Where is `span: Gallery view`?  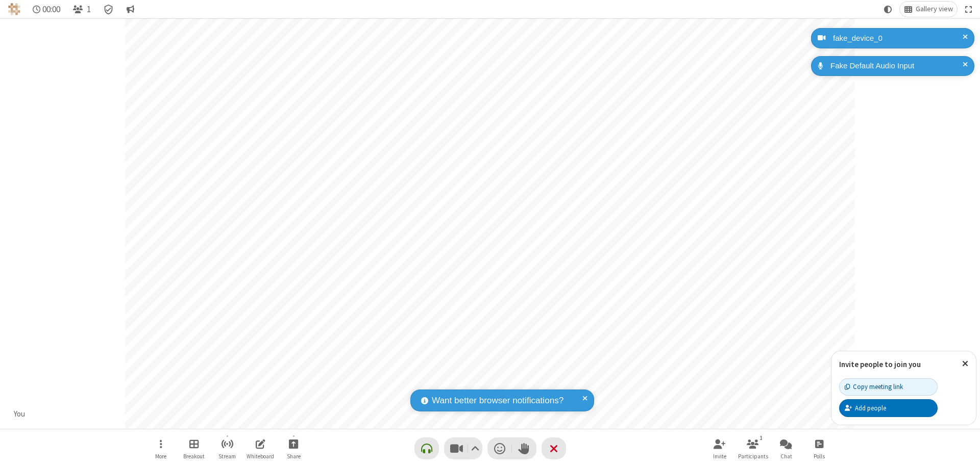 span: Gallery view is located at coordinates (933, 9).